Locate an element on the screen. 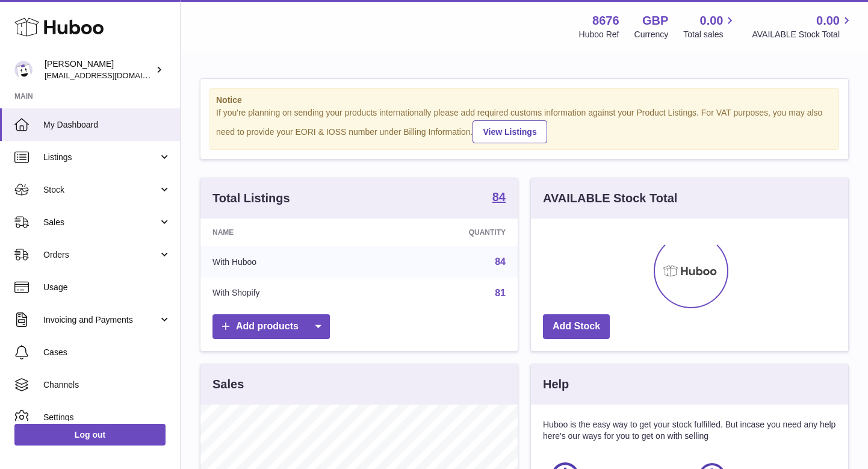 The width and height of the screenshot is (868, 469). span: AVAILABLE Stock Total is located at coordinates (803, 35).